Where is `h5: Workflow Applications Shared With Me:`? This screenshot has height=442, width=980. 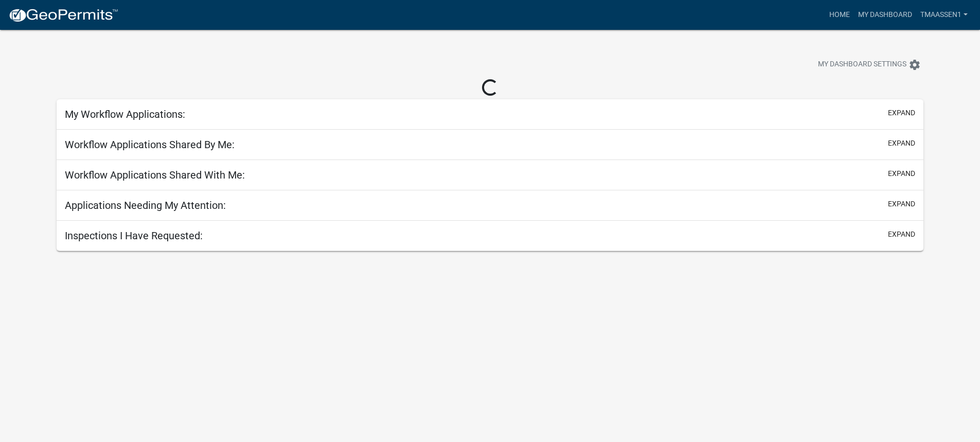
h5: Workflow Applications Shared With Me: is located at coordinates (155, 175).